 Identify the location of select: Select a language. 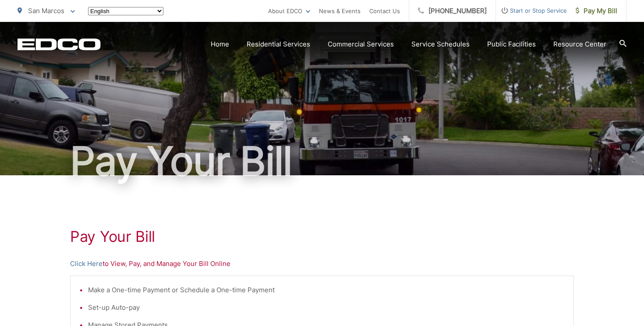
(126, 11).